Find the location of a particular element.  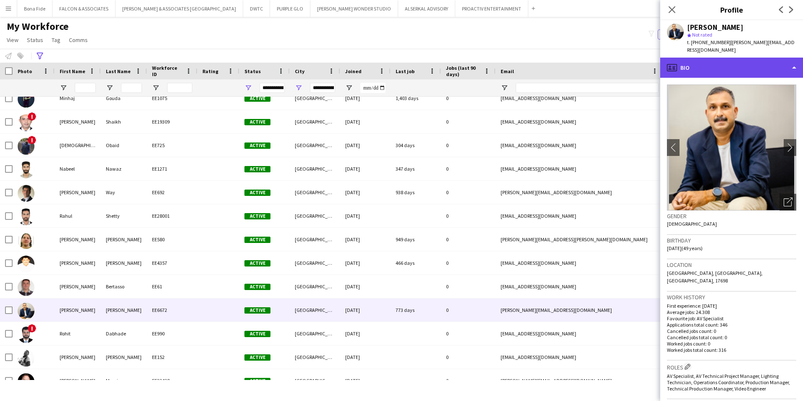

h3: Gender is located at coordinates (732, 216).